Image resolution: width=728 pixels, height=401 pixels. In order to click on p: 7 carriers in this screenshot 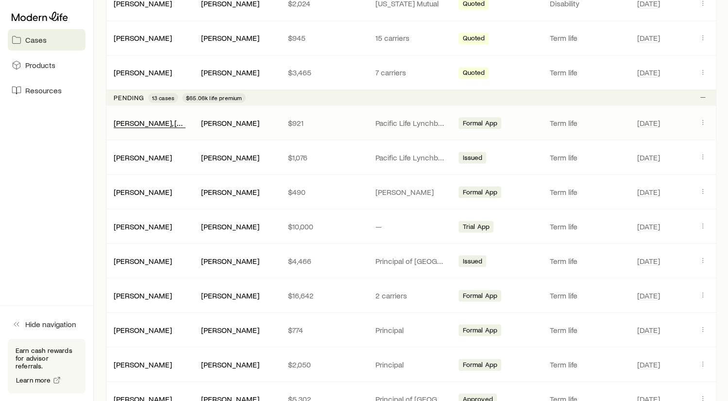, I will do `click(411, 72)`.